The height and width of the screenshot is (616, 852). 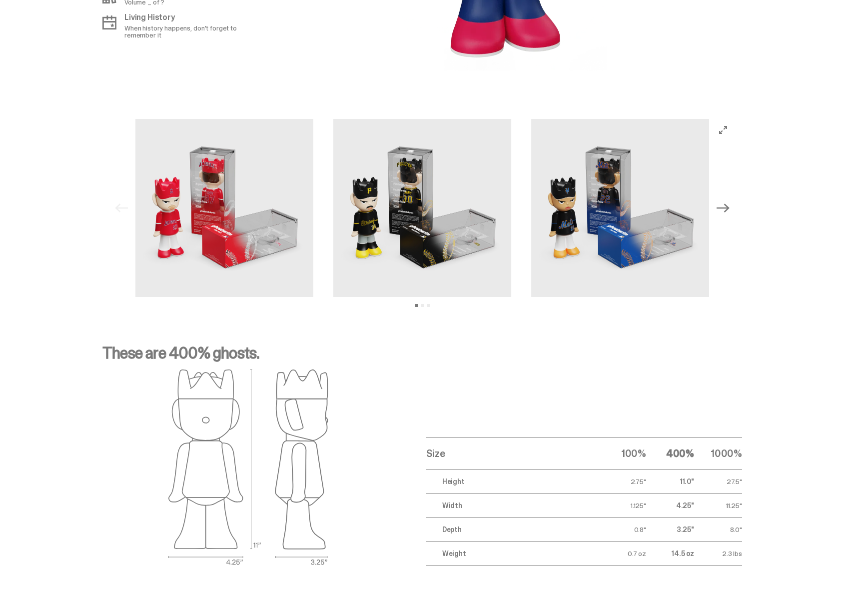 What do you see at coordinates (512, 453) in the screenshot?
I see `th: Size` at bounding box center [512, 453].